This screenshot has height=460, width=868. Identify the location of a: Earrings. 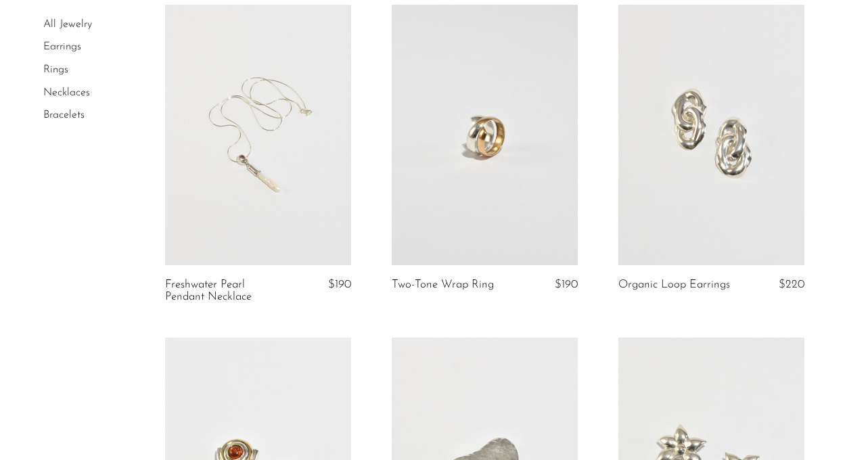
(62, 48).